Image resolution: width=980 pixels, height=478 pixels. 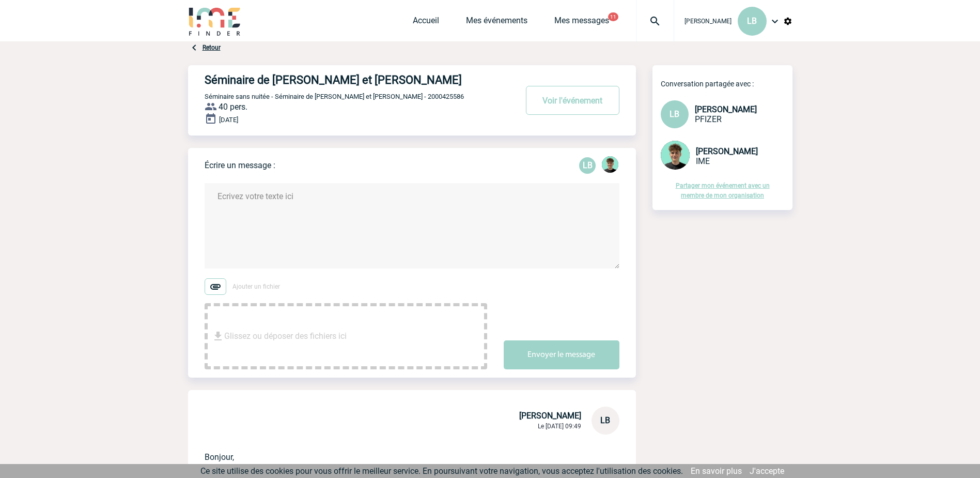 I want to click on span: PFIZER, so click(x=708, y=119).